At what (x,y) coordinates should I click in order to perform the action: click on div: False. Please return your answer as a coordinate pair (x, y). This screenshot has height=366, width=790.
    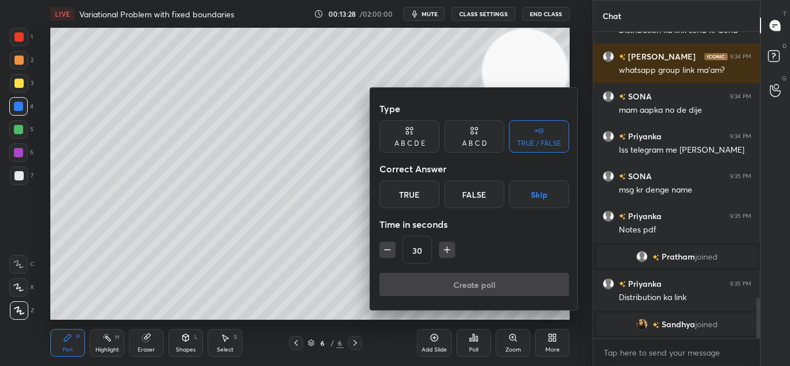
    Looking at the image, I should click on (474, 194).